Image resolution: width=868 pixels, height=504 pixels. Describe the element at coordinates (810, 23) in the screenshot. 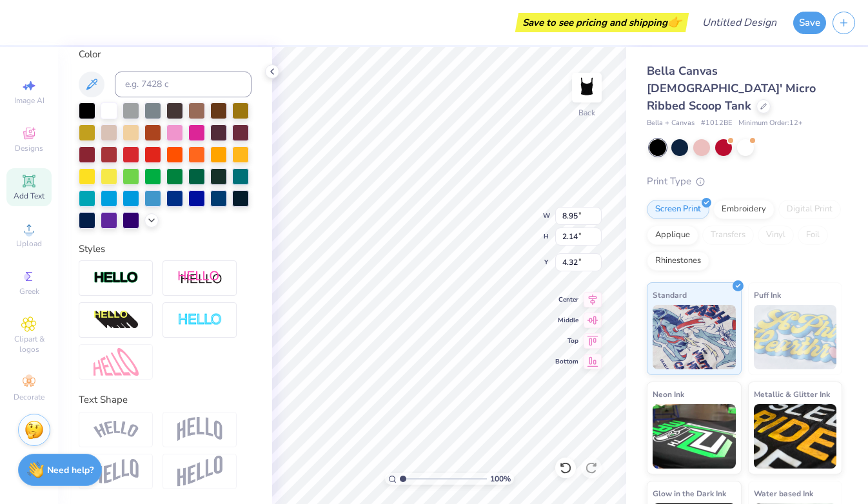

I see `button: Save` at that location.